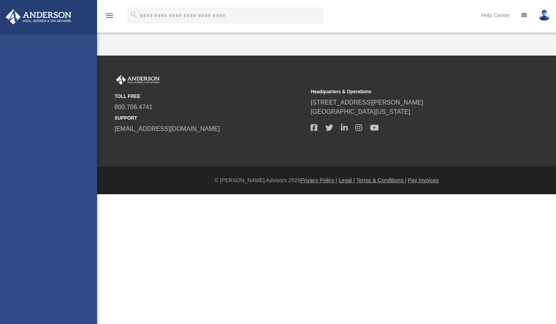  I want to click on small: SUPPORT, so click(210, 118).